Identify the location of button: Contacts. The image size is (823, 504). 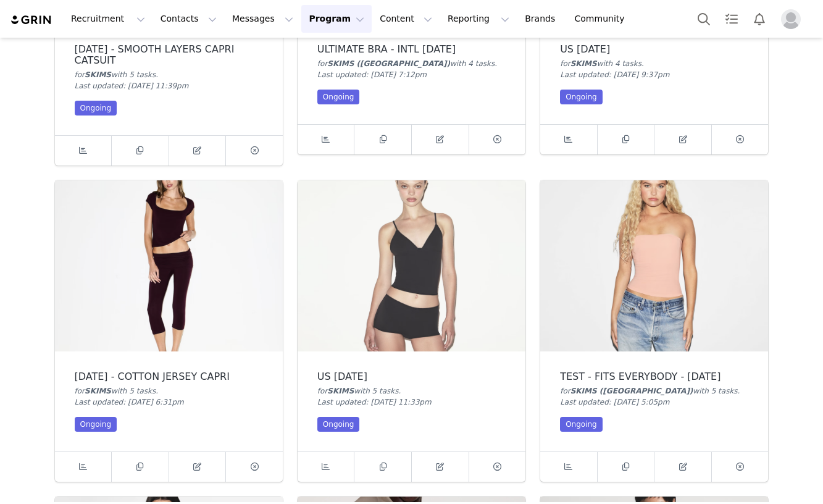
(188, 18).